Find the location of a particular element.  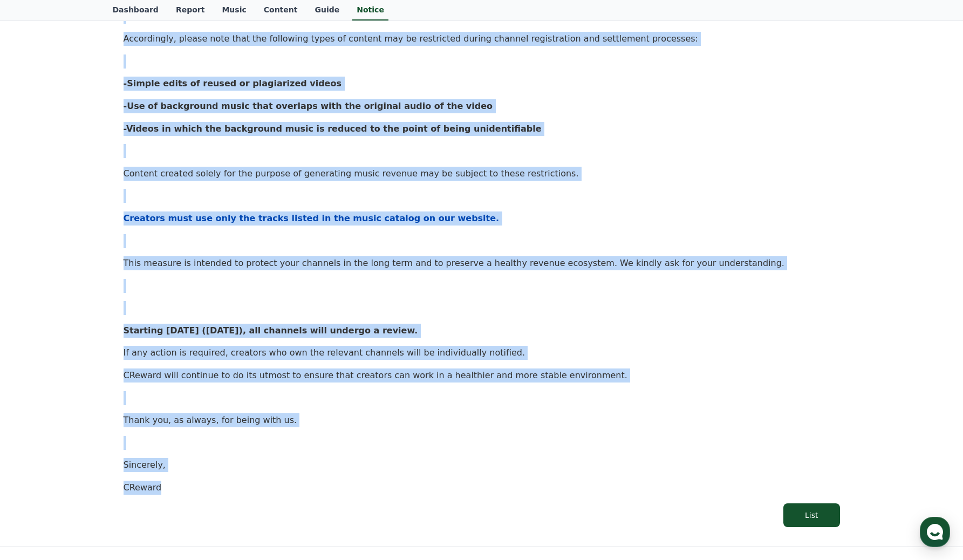

button: List is located at coordinates (811, 515).